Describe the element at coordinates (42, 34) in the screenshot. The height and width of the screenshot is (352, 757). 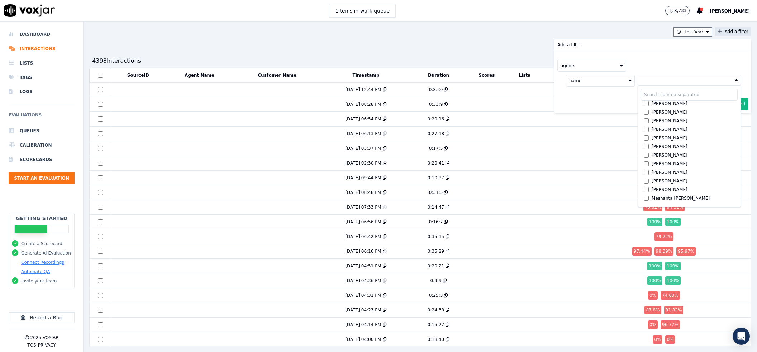
I see `li: Dashboard` at that location.